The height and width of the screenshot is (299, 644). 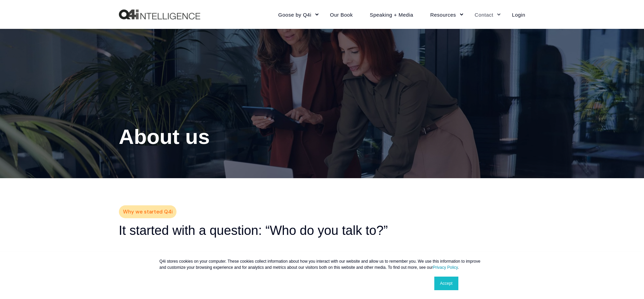 I want to click on span: Why we started Q4i, so click(x=148, y=212).